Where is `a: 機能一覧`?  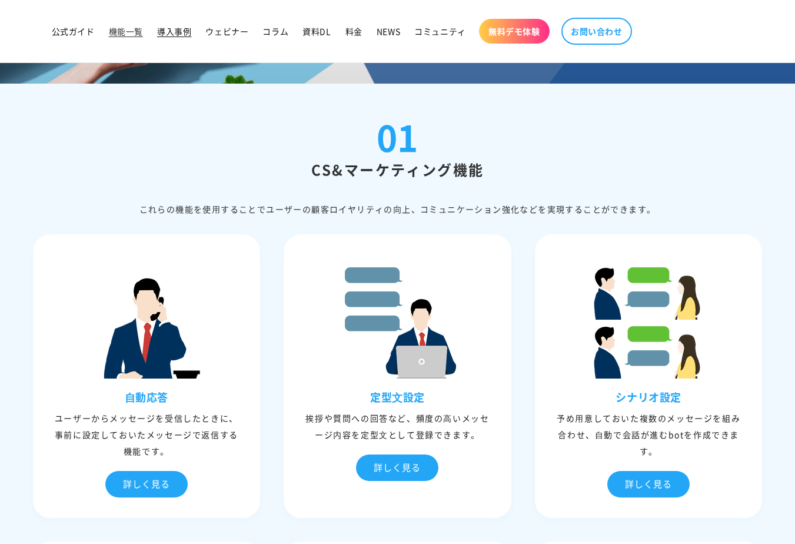 a: 機能一覧 is located at coordinates (126, 31).